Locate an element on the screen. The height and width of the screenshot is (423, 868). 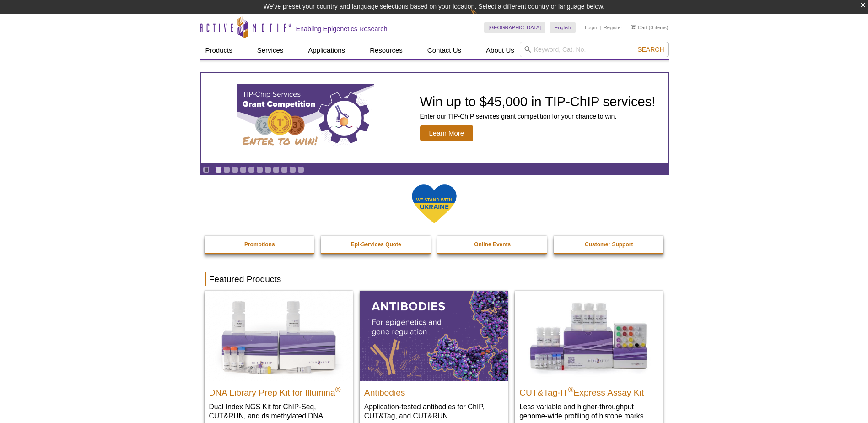
span: Learn More is located at coordinates (446, 133).